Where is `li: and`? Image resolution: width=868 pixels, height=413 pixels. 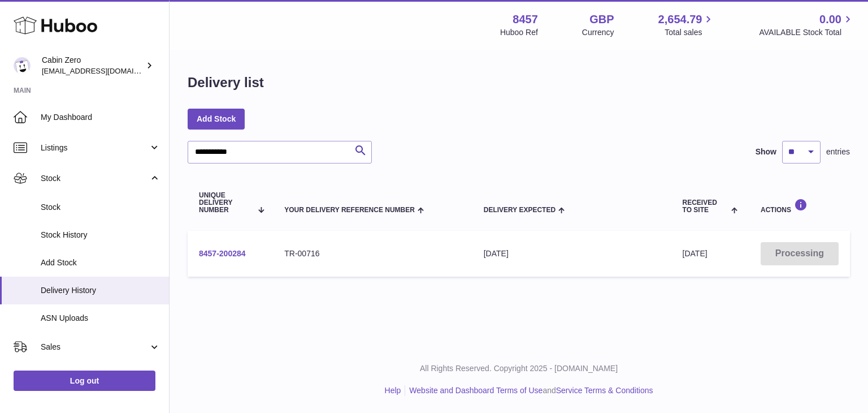
li: and is located at coordinates (529, 390).